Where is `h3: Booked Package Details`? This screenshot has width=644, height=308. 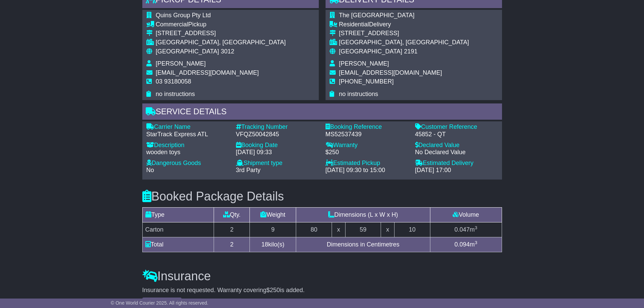
h3: Booked Package Details is located at coordinates (322, 196).